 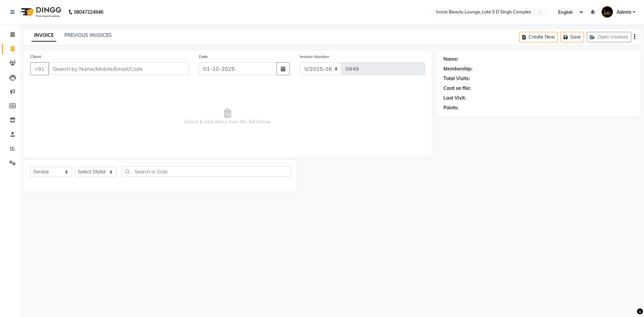 I want to click on a: INVOICE, so click(x=44, y=35).